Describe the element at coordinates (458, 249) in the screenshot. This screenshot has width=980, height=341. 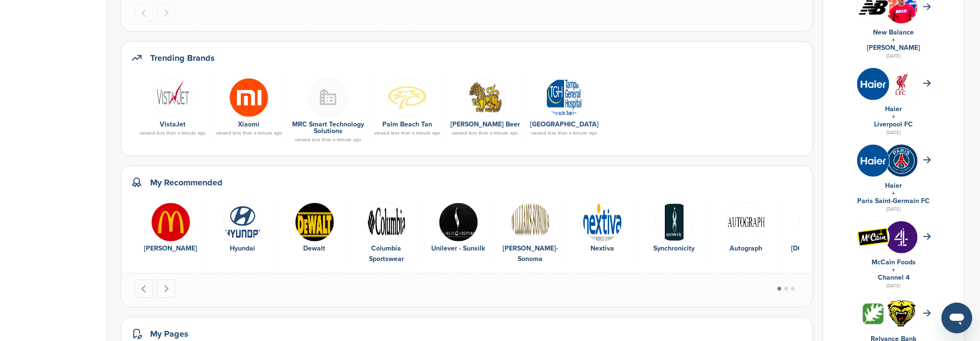
I see `div: Unilever - Sunsilk` at that location.